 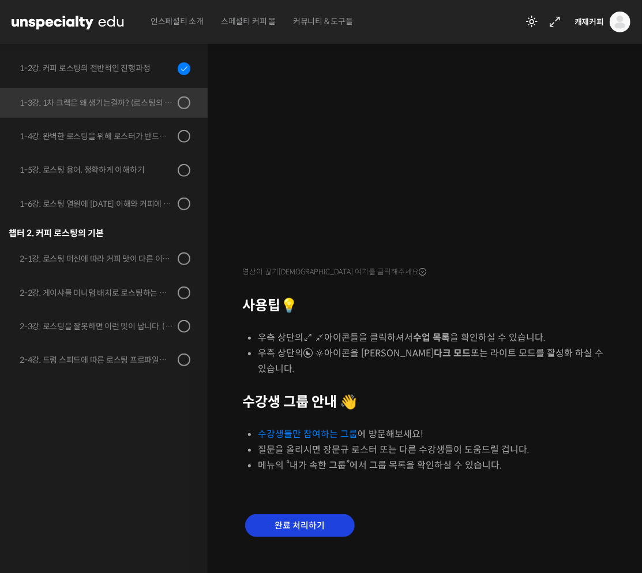 What do you see at coordinates (97, 68) in the screenshot?
I see `div: 1-2강. 커피 로스팅의 전반적인 진행과정` at bounding box center [97, 68].